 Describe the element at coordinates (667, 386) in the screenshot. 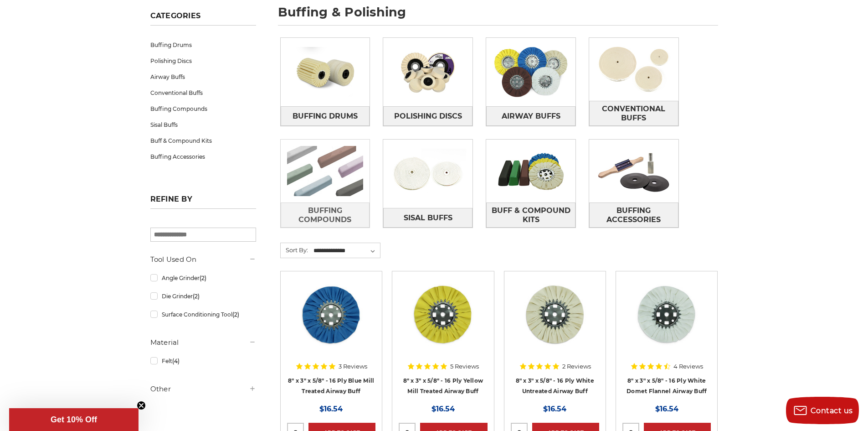

I see `a: 8" x 3" x 5/8" - 16 Ply White Domet Flannel Airway Buff` at that location.